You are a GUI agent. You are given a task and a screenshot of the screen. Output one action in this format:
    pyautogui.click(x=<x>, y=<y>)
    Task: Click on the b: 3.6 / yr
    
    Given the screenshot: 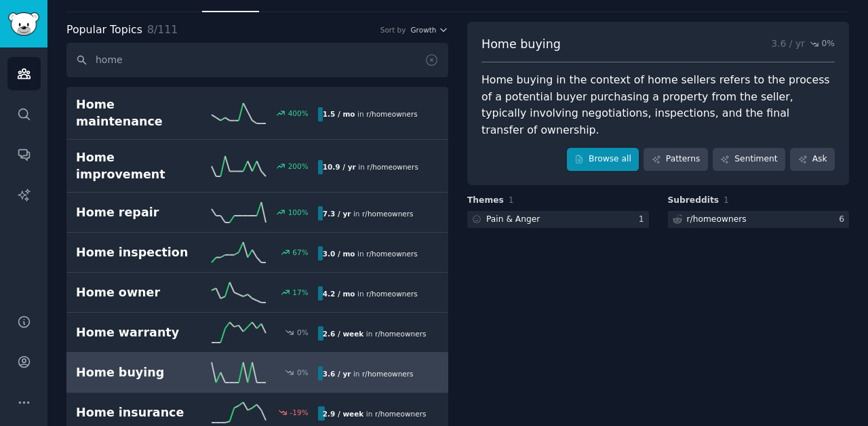 What is the action you would take?
    pyautogui.click(x=337, y=374)
    